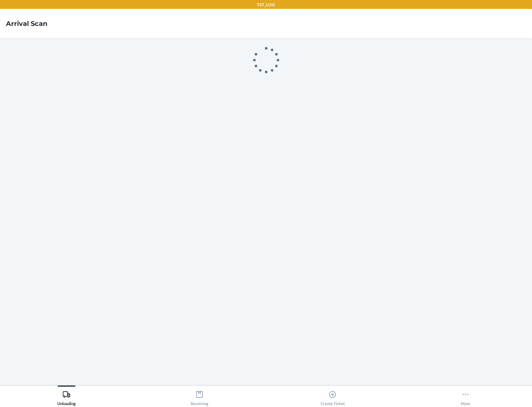 This screenshot has width=532, height=407. I want to click on div: More, so click(465, 396).